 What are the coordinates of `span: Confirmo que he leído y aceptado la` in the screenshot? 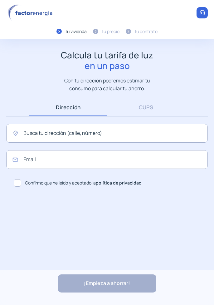 It's located at (83, 183).